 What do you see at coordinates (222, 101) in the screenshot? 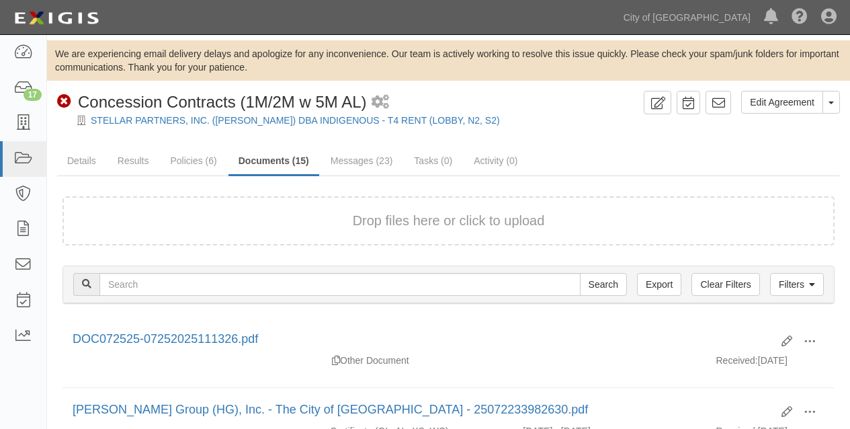
I see `span: Concession Contracts (1M/2M w 5M AL)` at bounding box center [222, 101].